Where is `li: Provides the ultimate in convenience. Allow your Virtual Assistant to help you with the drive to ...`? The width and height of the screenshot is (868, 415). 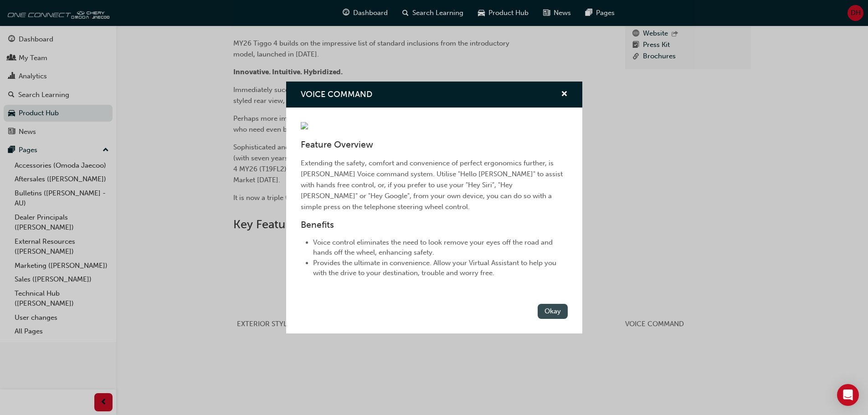 li: Provides the ultimate in convenience. Allow your Virtual Assistant to help you with the drive to ... is located at coordinates (440, 268).